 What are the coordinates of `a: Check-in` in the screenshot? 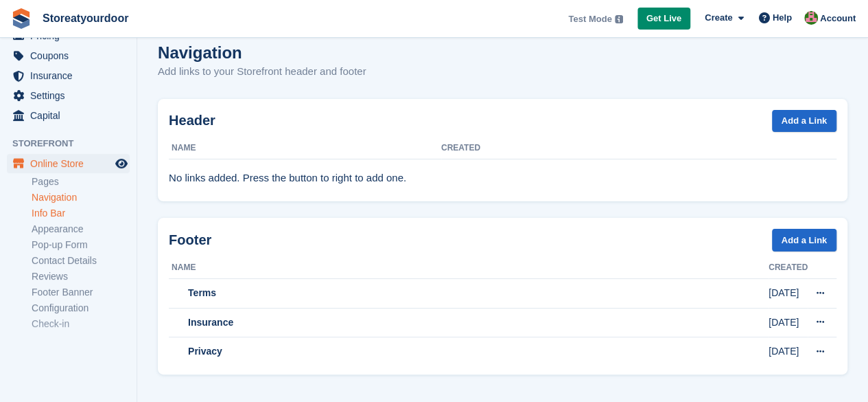 It's located at (80, 323).